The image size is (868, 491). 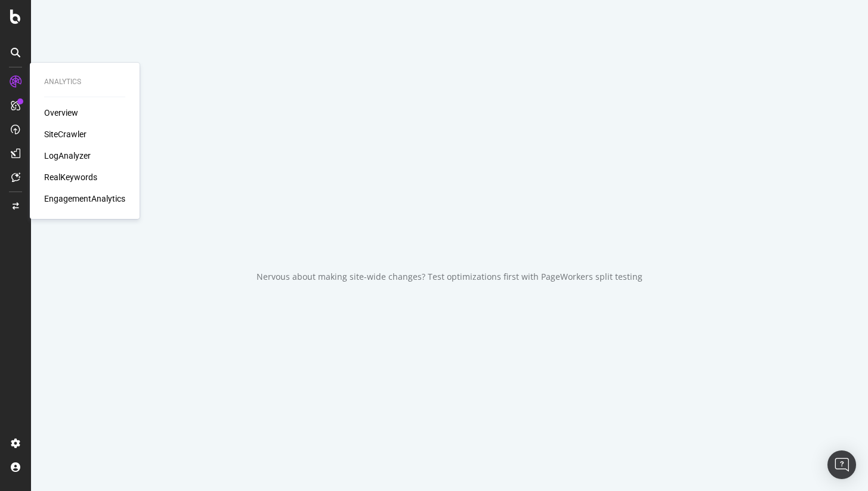 What do you see at coordinates (842, 465) in the screenshot?
I see `div: Open Intercom Messenger` at bounding box center [842, 465].